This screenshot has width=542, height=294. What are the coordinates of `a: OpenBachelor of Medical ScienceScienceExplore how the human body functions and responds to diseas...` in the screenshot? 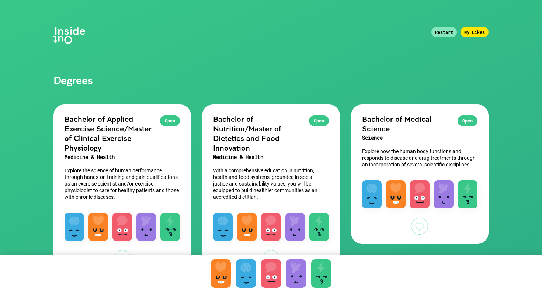 It's located at (419, 174).